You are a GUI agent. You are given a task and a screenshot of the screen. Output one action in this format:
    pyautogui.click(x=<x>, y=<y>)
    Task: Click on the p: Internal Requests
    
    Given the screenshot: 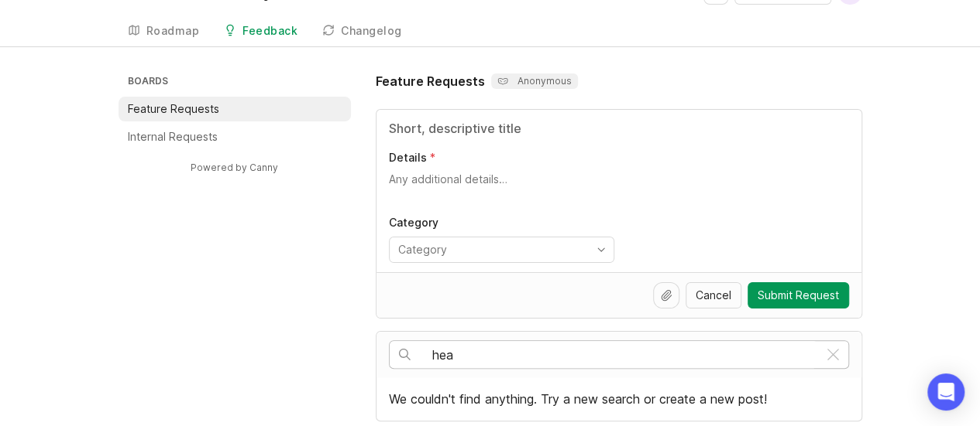 What is the action you would take?
    pyautogui.click(x=172, y=137)
    